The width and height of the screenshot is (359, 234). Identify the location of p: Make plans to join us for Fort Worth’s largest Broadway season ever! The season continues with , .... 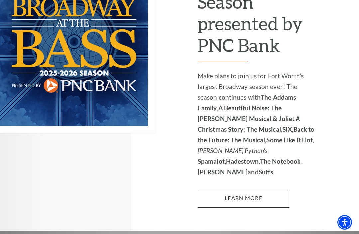
(256, 124).